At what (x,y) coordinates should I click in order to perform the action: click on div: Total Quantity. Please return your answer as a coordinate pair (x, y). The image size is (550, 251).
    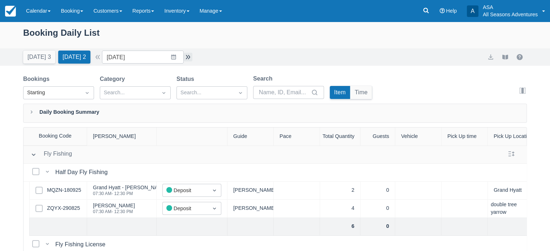
    Looking at the image, I should click on (340, 137).